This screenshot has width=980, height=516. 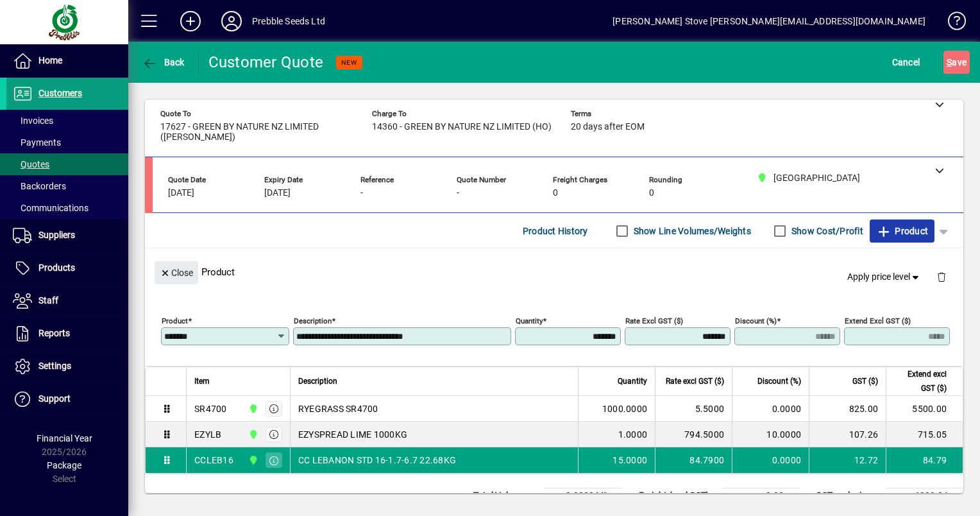 I want to click on span: Settings, so click(x=55, y=366).